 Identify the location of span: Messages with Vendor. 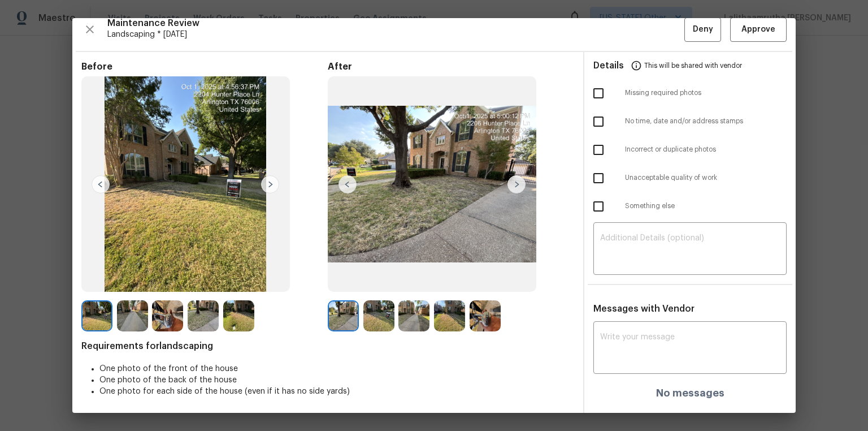
(644, 309).